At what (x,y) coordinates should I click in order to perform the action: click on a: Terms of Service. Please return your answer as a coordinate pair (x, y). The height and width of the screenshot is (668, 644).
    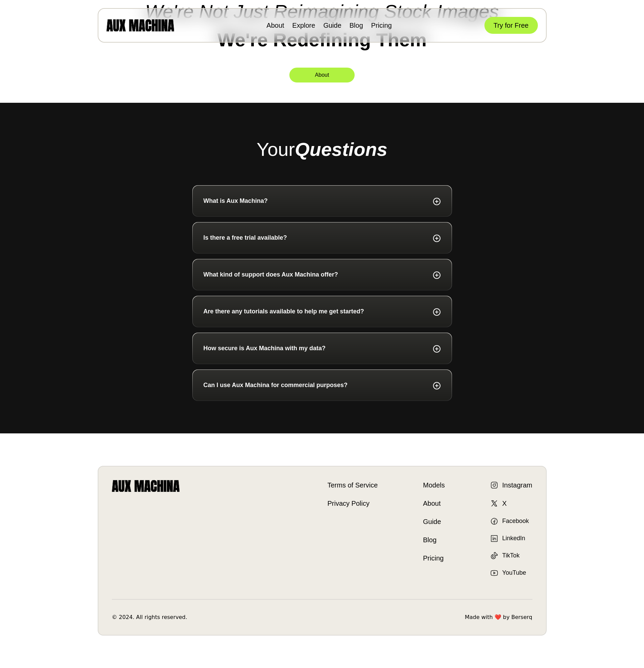
    Looking at the image, I should click on (353, 485).